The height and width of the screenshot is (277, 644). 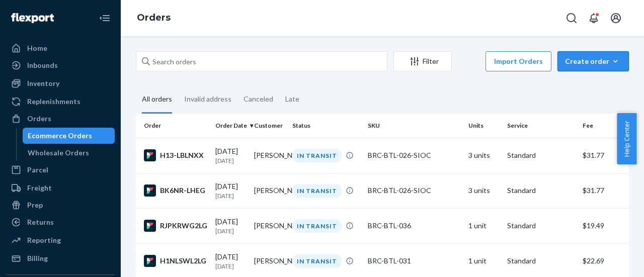 I want to click on a: Reporting, so click(x=61, y=240).